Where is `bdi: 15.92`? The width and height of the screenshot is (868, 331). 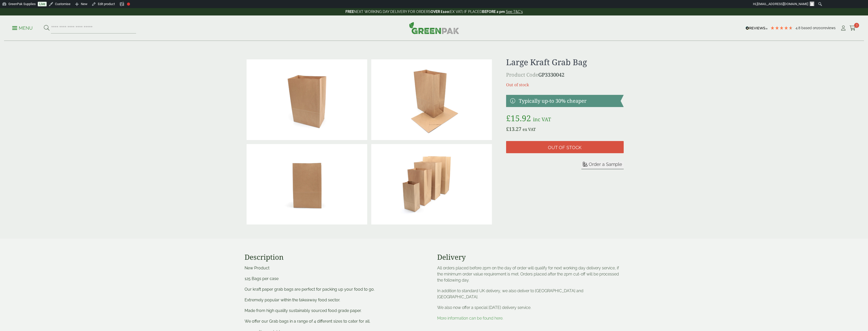 bdi: 15.92 is located at coordinates (519, 118).